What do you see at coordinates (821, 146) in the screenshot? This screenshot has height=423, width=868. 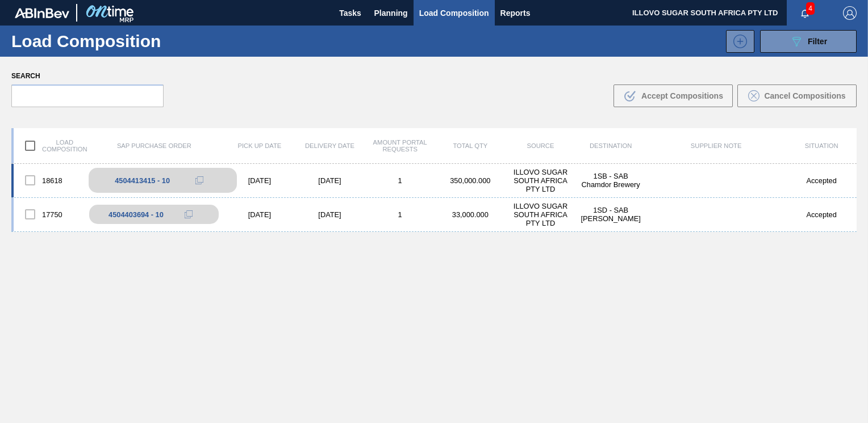 I see `div: Situation` at bounding box center [821, 146].